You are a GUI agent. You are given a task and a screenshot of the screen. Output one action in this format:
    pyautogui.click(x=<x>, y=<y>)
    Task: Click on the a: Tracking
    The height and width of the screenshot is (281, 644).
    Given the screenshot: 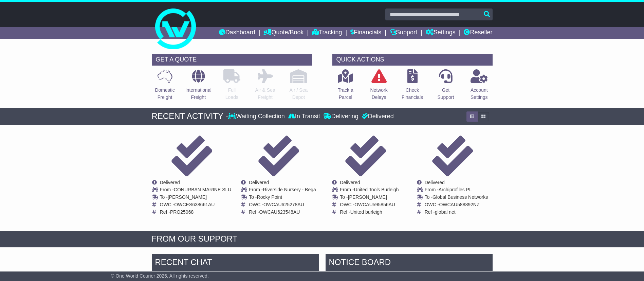 What is the action you would take?
    pyautogui.click(x=327, y=33)
    